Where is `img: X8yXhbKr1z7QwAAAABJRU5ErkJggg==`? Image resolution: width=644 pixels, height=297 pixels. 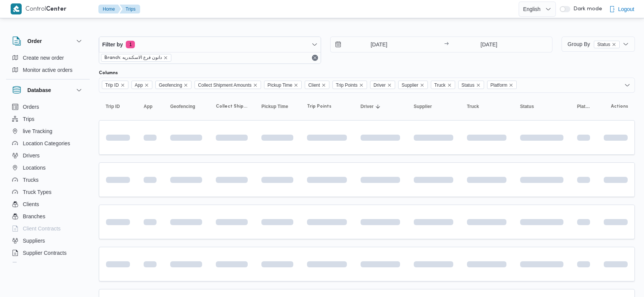
img: X8yXhbKr1z7QwAAAABJRU5ErkJggg== is located at coordinates (16, 9).